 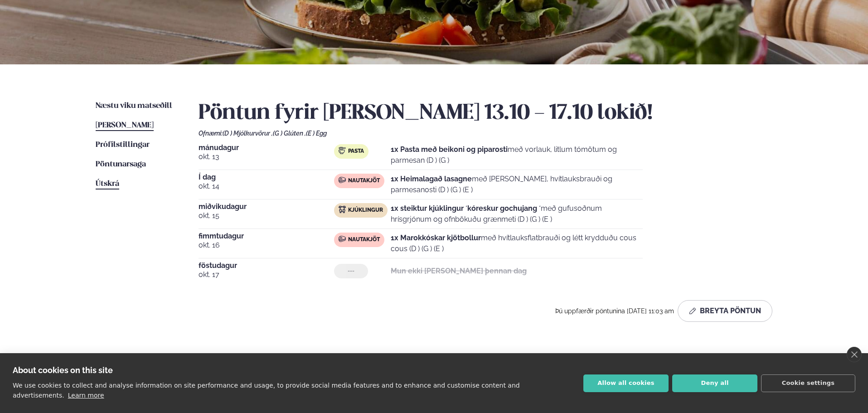 I want to click on span: Næstu viku matseðill, so click(x=133, y=105).